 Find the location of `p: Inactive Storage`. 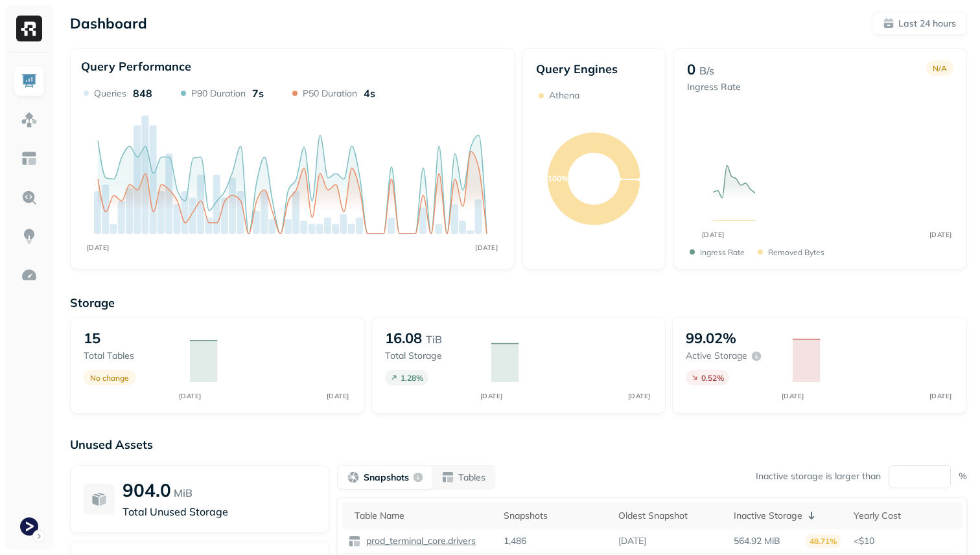

p: Inactive Storage is located at coordinates (768, 515).